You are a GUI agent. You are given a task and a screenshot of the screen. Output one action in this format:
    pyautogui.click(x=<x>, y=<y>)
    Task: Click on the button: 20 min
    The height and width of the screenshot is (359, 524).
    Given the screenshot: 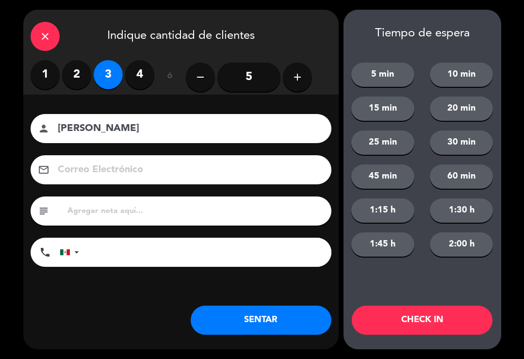 What is the action you would take?
    pyautogui.click(x=461, y=109)
    